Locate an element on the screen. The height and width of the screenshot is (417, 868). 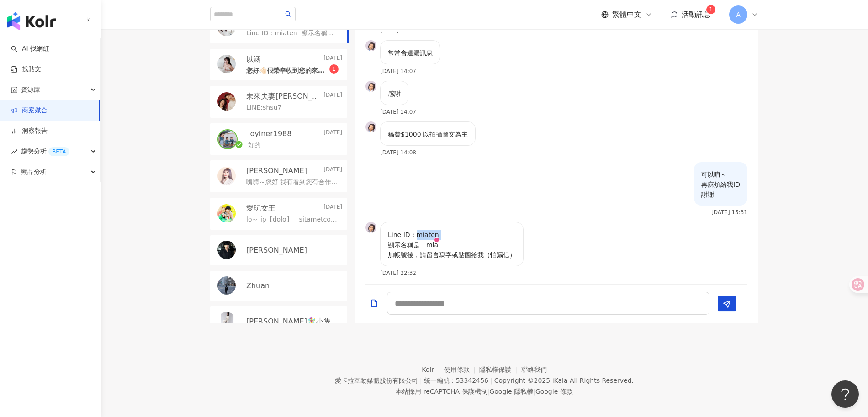
p: 以涵 is located at coordinates (253, 59).